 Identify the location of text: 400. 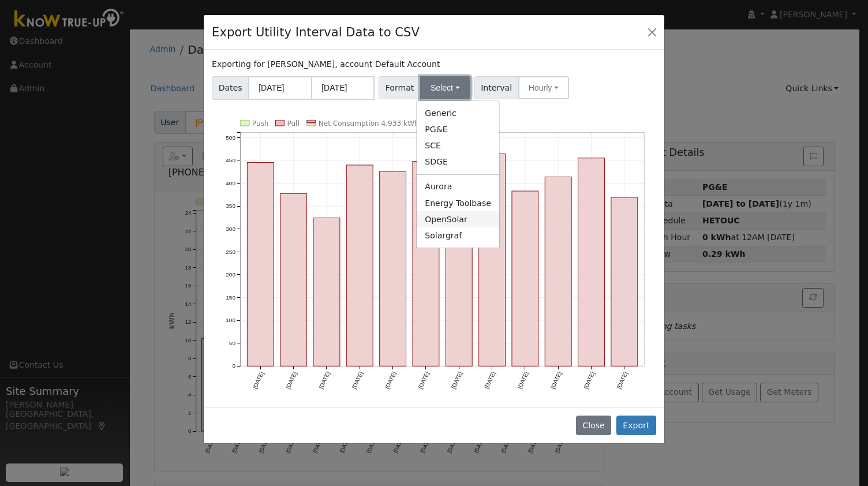
(230, 183).